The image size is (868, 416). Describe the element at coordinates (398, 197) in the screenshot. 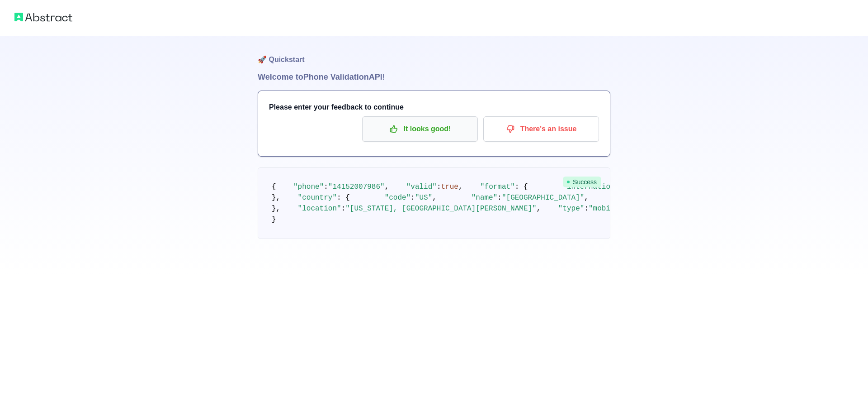

I see `span: "code"` at that location.